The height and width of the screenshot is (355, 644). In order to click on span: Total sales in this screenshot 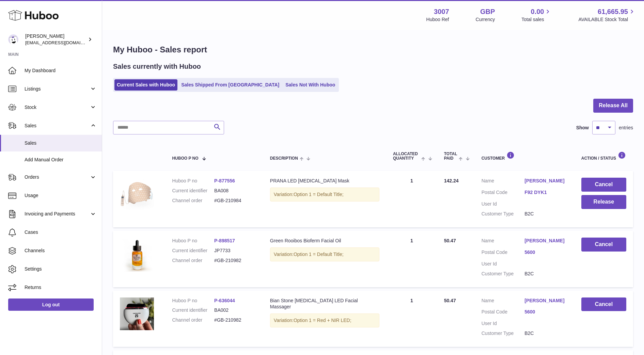, I will do `click(536, 19)`.